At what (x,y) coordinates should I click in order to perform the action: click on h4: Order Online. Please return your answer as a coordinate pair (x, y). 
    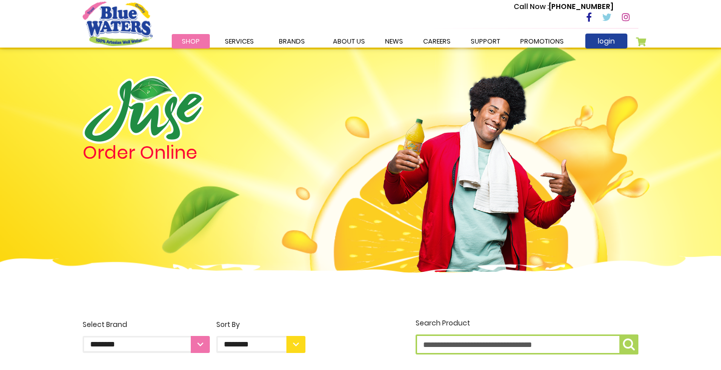
    Looking at the image, I should click on (194, 153).